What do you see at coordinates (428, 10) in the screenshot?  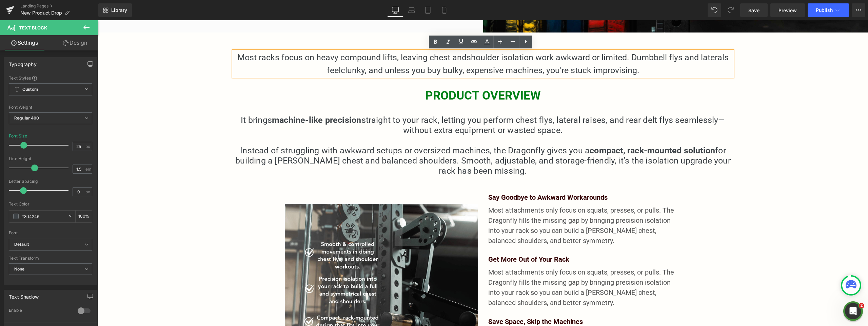 I see `a: Tablet` at bounding box center [428, 10].